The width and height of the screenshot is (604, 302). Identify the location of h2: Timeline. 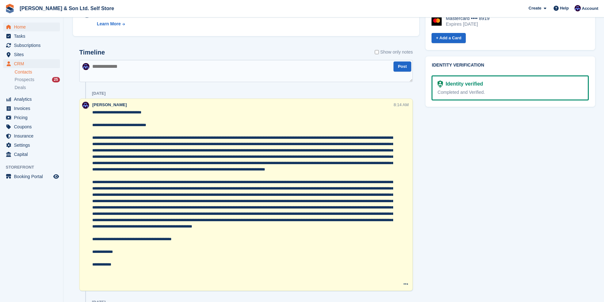
(92, 52).